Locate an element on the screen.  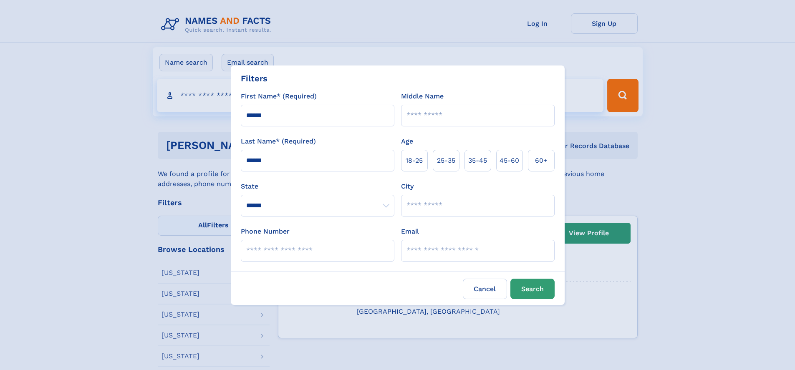
button: Search is located at coordinates (533, 289).